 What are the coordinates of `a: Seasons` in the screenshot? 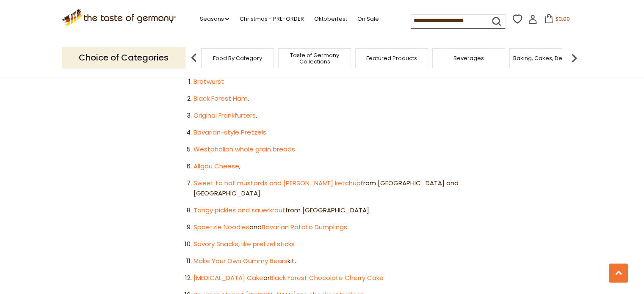 It's located at (214, 19).